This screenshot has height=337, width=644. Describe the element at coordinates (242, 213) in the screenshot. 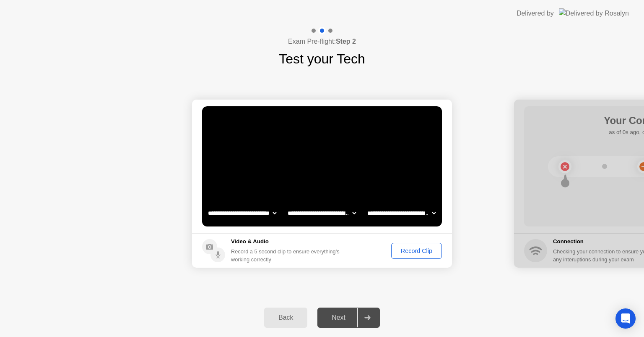

I see `select: Available cameras` at that location.